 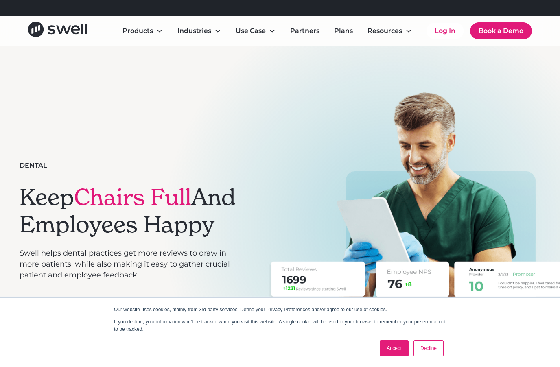 I want to click on a: Book a Demo, so click(x=501, y=31).